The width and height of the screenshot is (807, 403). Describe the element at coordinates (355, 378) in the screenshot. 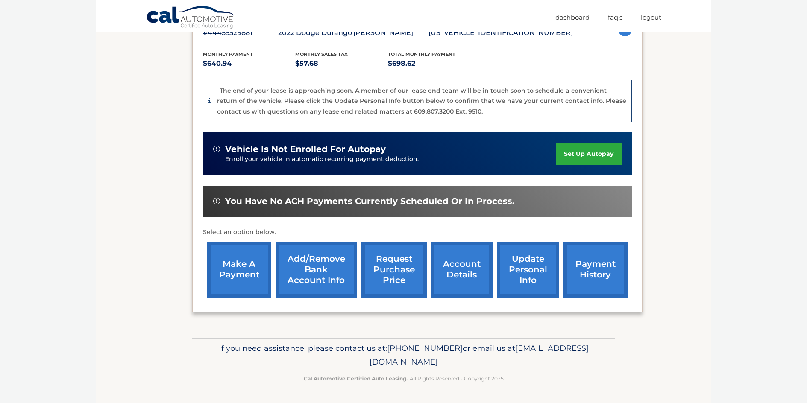

I see `strong: Cal Automotive Certified Auto Leasing` at that location.